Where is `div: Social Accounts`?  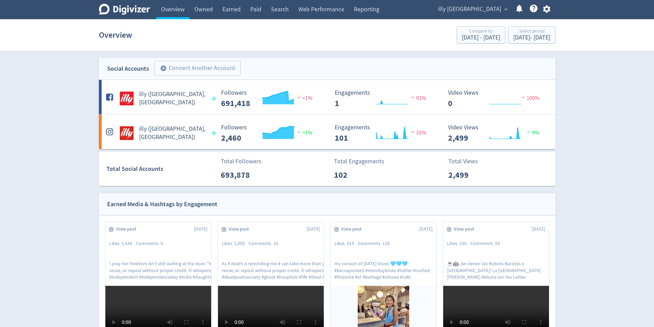
div: Social Accounts is located at coordinates (128, 69).